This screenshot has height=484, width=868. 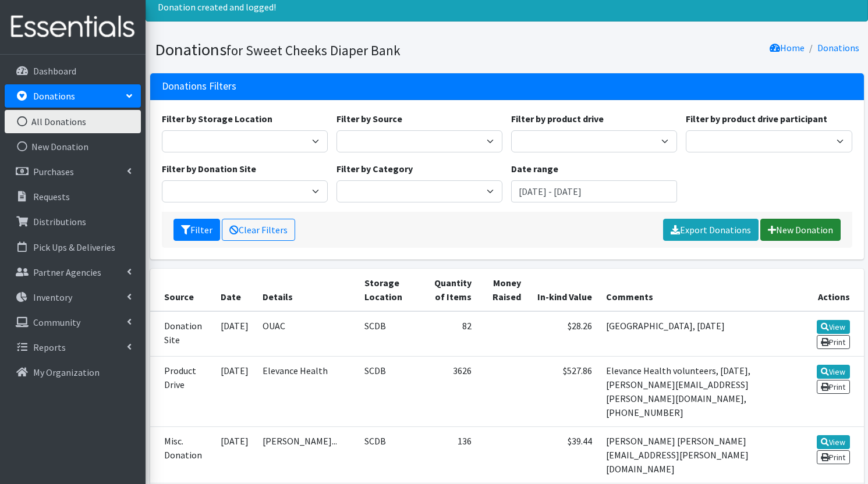 I want to click on td: $39.44, so click(x=563, y=454).